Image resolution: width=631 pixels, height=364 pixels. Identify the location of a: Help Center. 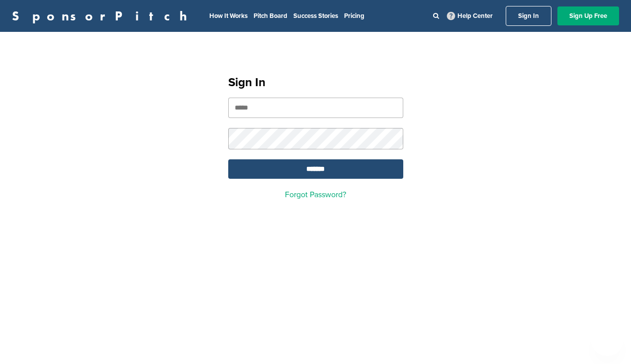
(471, 16).